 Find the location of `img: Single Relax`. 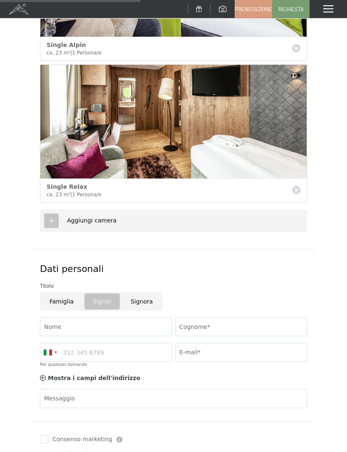

img: Single Relax is located at coordinates (173, 122).